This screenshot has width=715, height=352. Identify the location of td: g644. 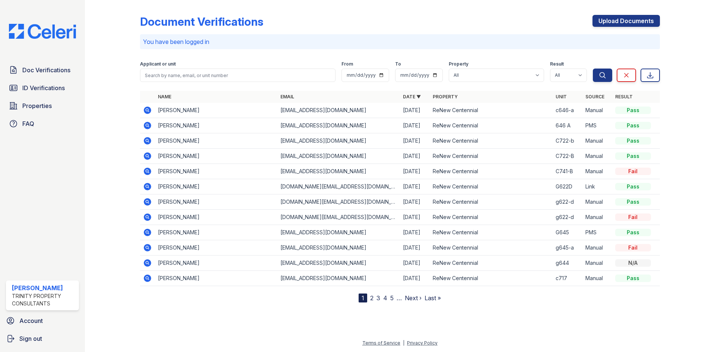
(568, 263).